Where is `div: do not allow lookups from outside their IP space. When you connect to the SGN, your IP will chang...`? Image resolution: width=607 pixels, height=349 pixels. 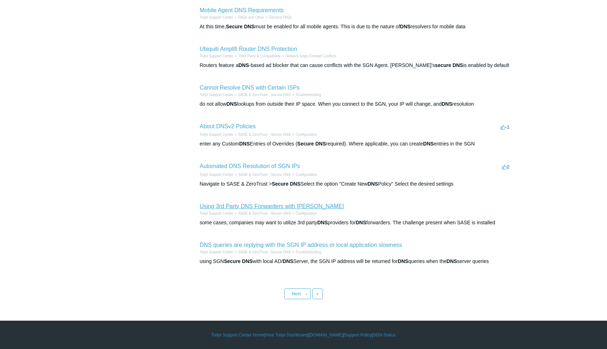 div: do not allow lookups from outside their IP space. When you connect to the SGN, your IP will chang... is located at coordinates (356, 104).